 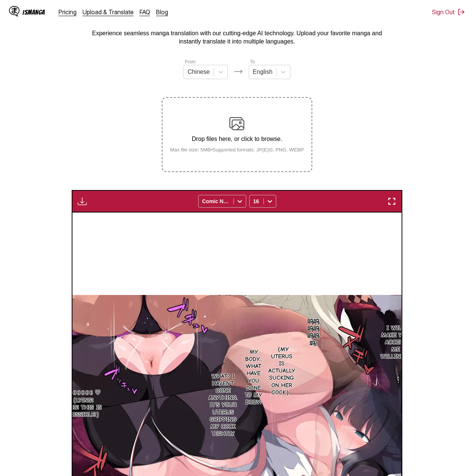 What do you see at coordinates (461, 12) in the screenshot?
I see `img: Sign out` at bounding box center [461, 12].